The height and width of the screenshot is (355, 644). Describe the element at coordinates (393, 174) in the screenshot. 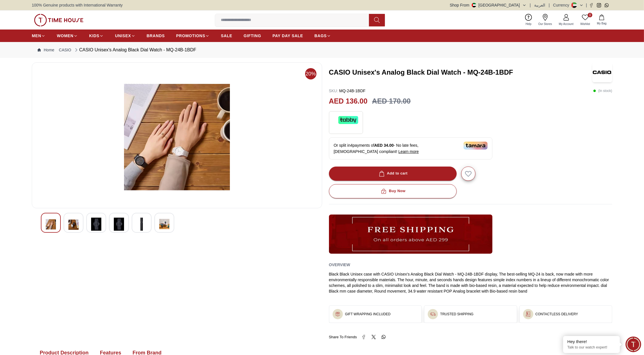

I see `button: Add to cart` at that location.